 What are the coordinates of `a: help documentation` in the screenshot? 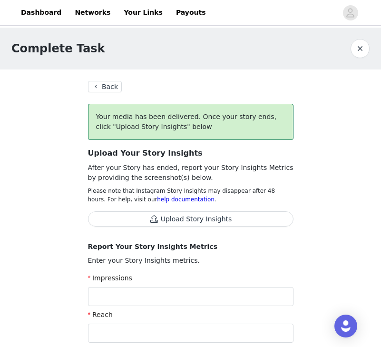 It's located at (186, 200).